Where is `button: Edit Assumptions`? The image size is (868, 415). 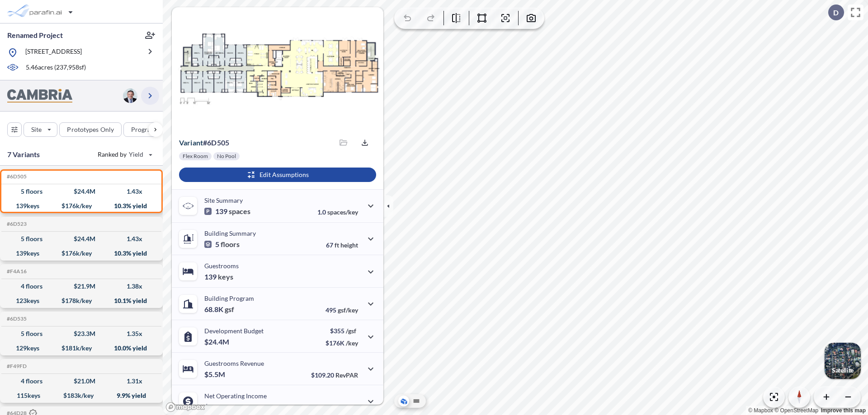
button: Edit Assumptions is located at coordinates (277, 175).